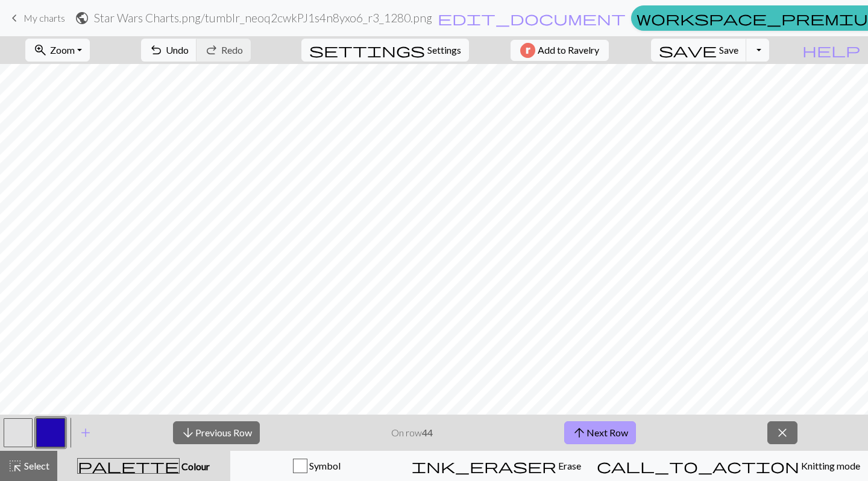  I want to click on button: Undo, so click(169, 50).